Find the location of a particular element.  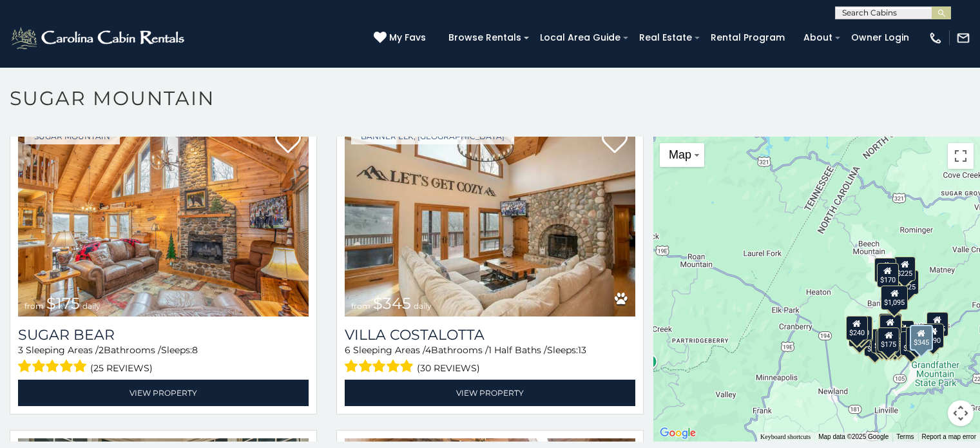

span: (25 reviews) is located at coordinates (121, 368).